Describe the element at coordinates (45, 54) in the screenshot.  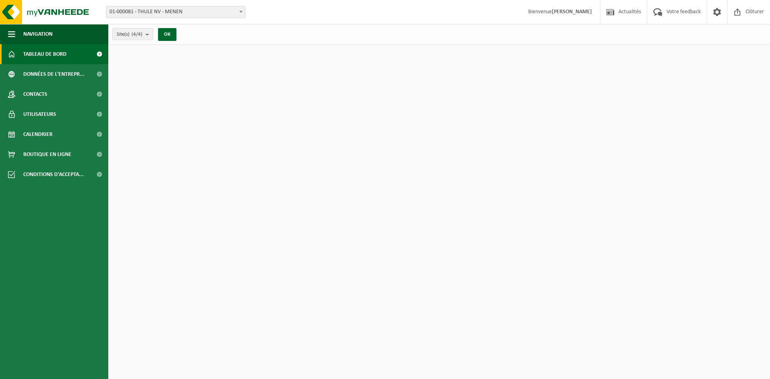
I see `span: Tableau de bord` at that location.